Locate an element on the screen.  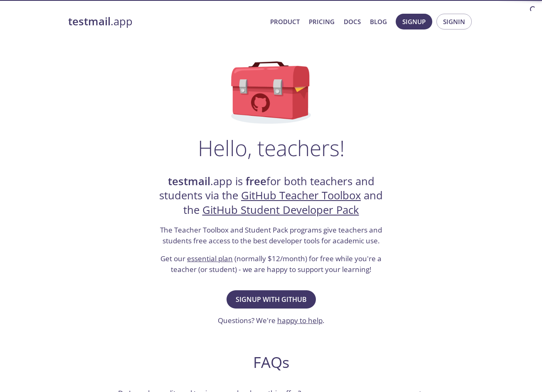
strong: free is located at coordinates (256, 181).